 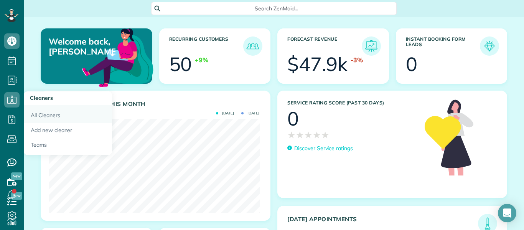 What do you see at coordinates (201, 60) in the screenshot?
I see `div: +9%` at bounding box center [201, 60].